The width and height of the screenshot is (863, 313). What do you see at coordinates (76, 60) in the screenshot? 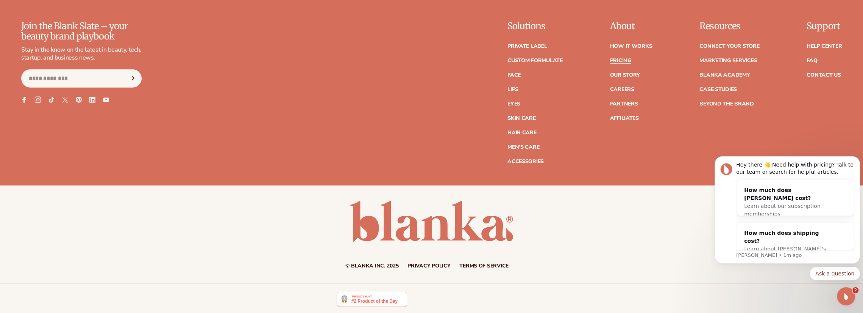
I see `div: message notification from Lee, 1m ago. Hey there 👋 Need help with pricing? Talk to our team or se...` at bounding box center [76, 60].